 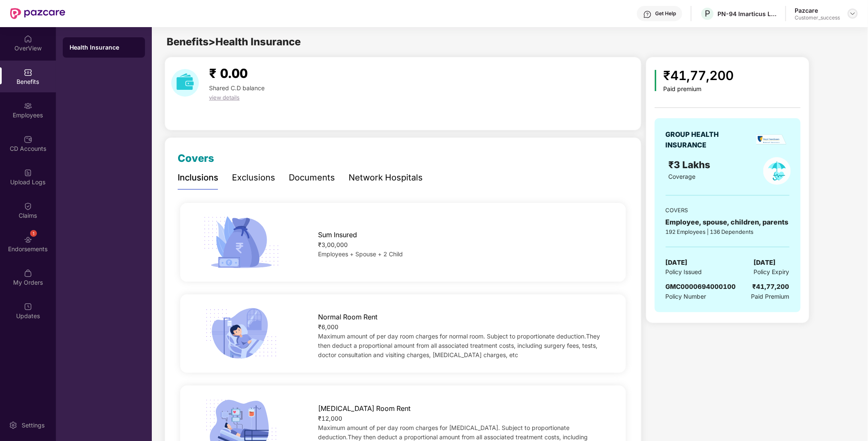 I want to click on img: svg+xml;base64,PHN2ZyBpZD0iTXlfT3JkZXJzIiBkYXRhLW5hbWU9Ik15IE9yZGVycyIgeG1sbnM9Imh0dHA6Ly93d3cudz..., so click(x=28, y=273).